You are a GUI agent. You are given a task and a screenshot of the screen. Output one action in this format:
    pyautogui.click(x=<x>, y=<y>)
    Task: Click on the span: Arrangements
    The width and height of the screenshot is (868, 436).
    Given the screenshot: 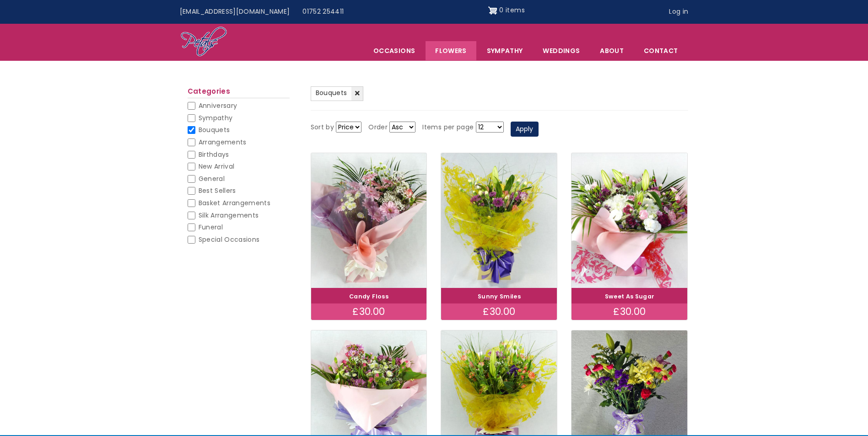 What is the action you would take?
    pyautogui.click(x=223, y=142)
    